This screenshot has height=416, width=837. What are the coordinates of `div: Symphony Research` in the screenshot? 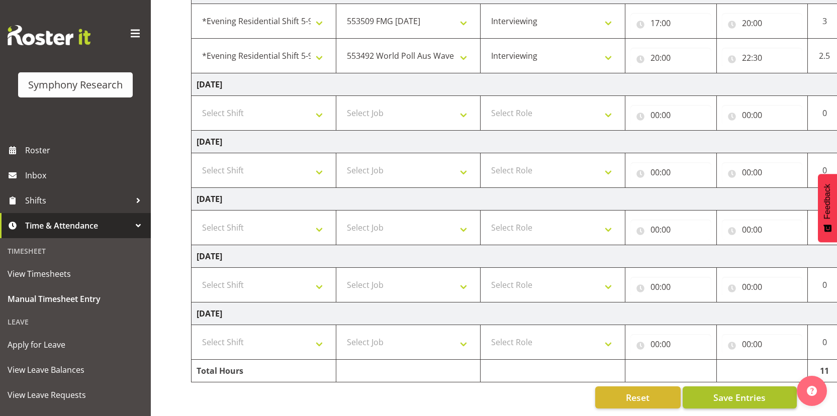 It's located at (75, 85).